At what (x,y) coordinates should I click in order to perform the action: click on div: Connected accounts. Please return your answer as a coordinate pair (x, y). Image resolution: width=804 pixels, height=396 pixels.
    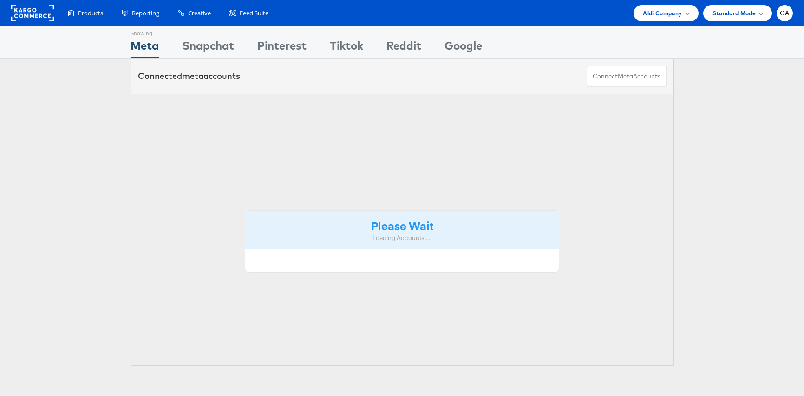
    Looking at the image, I should click on (189, 76).